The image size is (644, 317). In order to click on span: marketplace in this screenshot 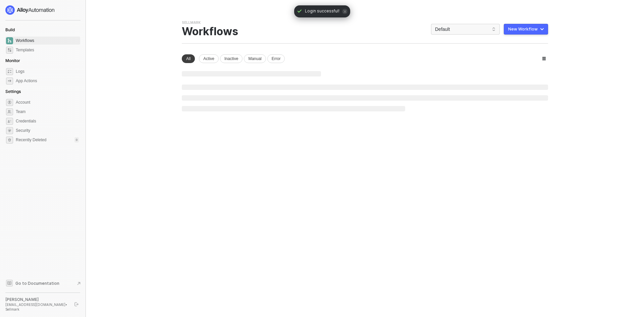, I will do `click(9, 50)`.